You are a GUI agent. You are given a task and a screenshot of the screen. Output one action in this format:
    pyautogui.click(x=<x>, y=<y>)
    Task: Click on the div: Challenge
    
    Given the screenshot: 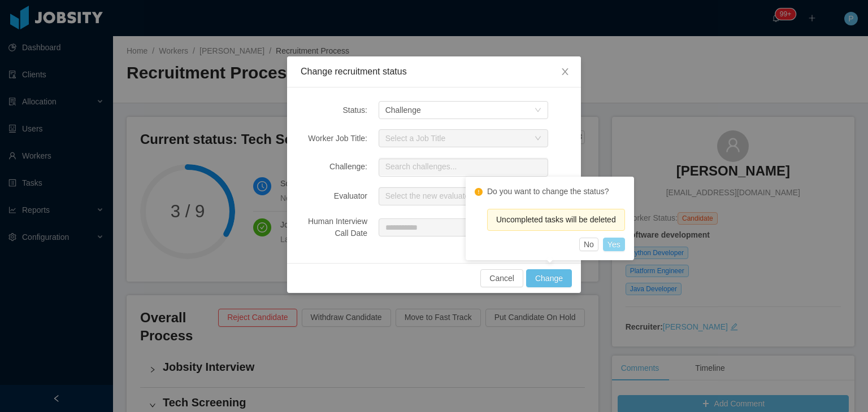 What is the action you would take?
    pyautogui.click(x=403, y=110)
    